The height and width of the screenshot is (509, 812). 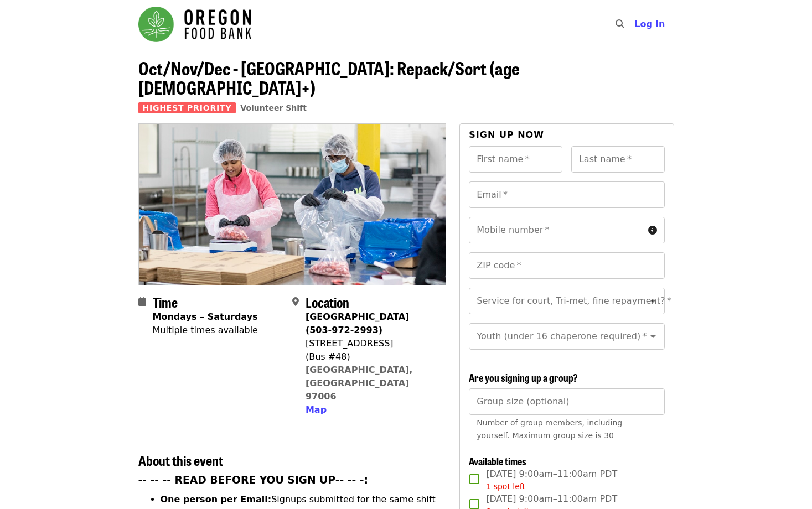 I want to click on input: Search, so click(x=635, y=25).